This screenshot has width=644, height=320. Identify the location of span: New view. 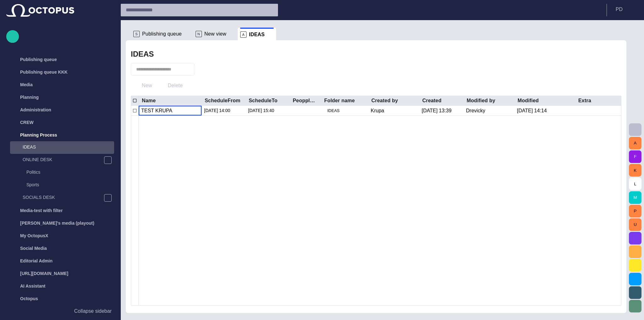
(215, 34).